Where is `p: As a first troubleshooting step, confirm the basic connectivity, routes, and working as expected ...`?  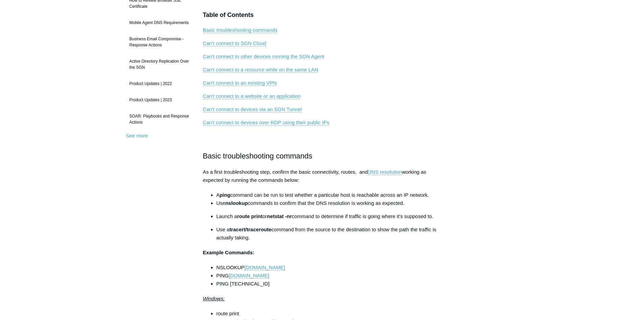 p: As a first troubleshooting step, confirm the basic connectivity, routes, and working as expected ... is located at coordinates (322, 176).